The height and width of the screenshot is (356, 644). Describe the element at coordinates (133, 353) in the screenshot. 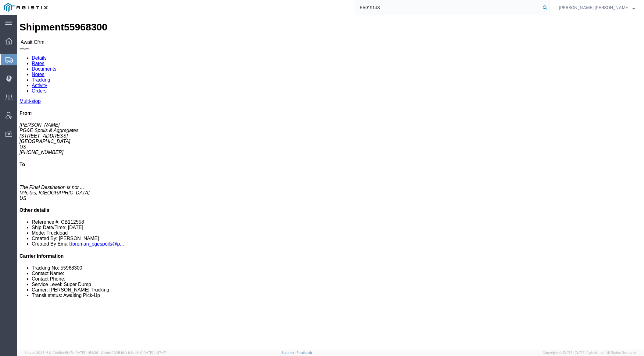

I see `span: Client: 2025.16.0-b4dc8a9` at that location.